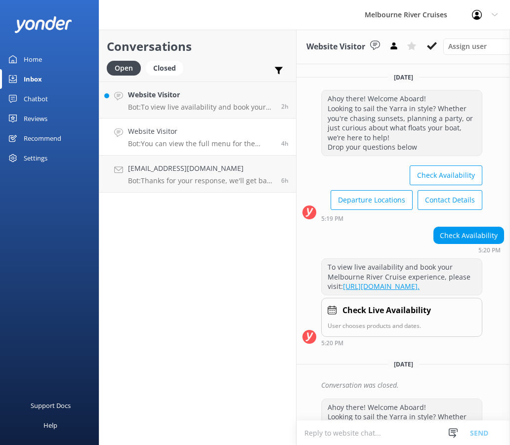 Image resolution: width=510 pixels, height=445 pixels. What do you see at coordinates (167, 68) in the screenshot?
I see `a: Closed` at bounding box center [167, 68].